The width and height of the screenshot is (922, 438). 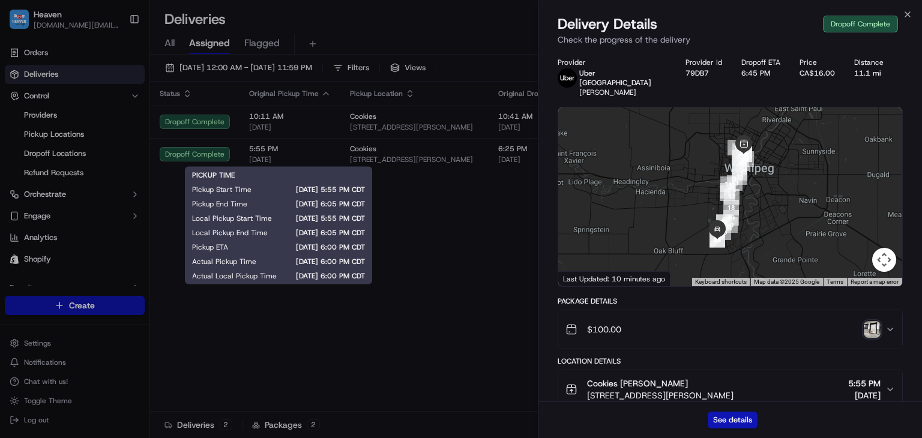 What do you see at coordinates (732, 197) in the screenshot?
I see `div: 17` at bounding box center [732, 197].